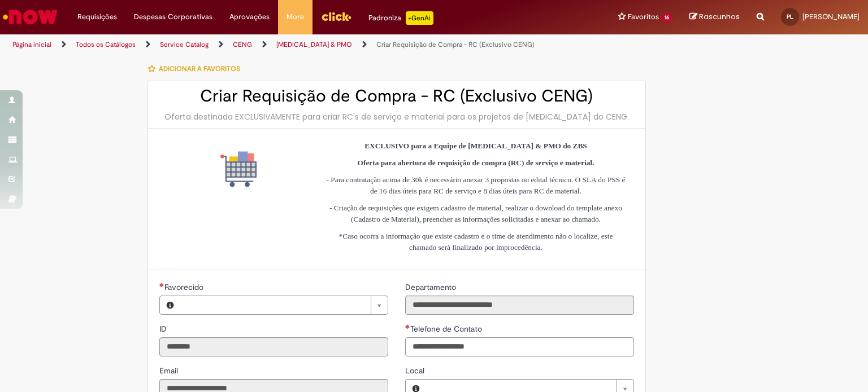 The height and width of the screenshot is (392, 868). What do you see at coordinates (283, 305) in the screenshot?
I see `a: Limpar campo Favorecido` at bounding box center [283, 305].